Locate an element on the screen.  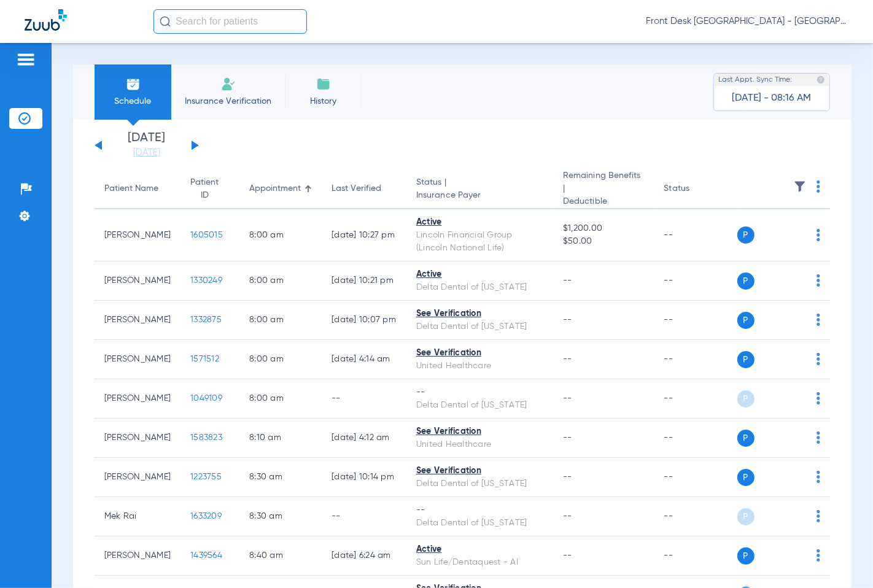
span: 1332875 is located at coordinates (206, 319).